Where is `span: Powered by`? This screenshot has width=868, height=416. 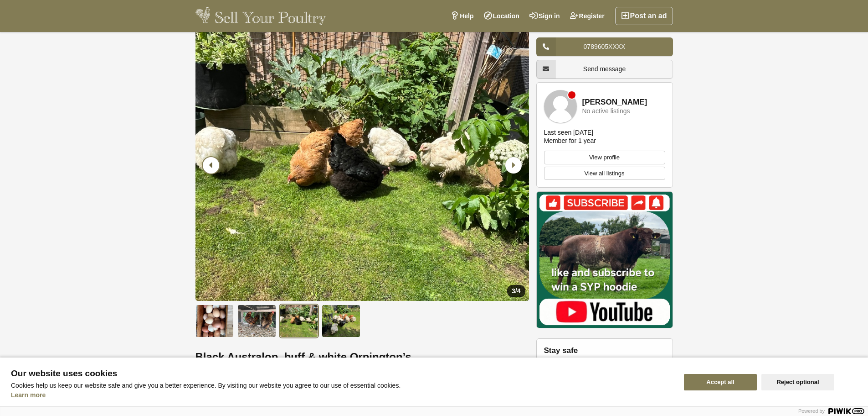
span: Powered by is located at coordinates (812, 411).